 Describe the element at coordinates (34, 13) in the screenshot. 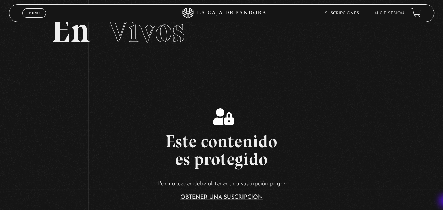

I see `span: Menu` at that location.